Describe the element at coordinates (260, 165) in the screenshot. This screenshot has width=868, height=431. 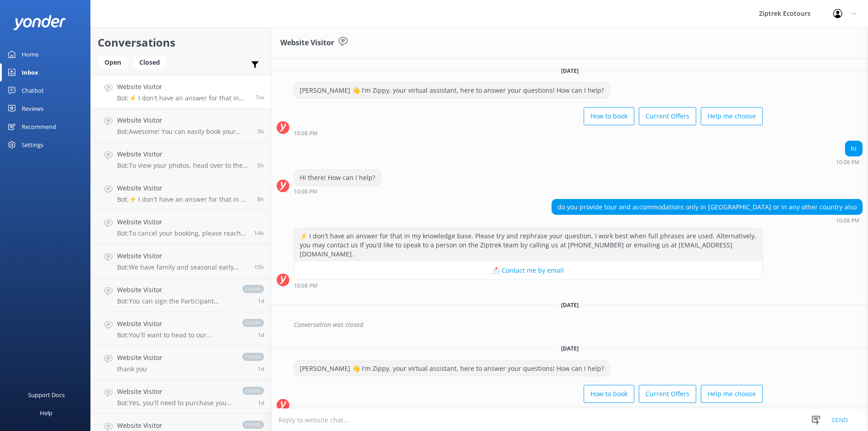
I see `span: 11:07am 20-Aug-2025 (UTC +12:00) Pacific/Auckland` at that location.